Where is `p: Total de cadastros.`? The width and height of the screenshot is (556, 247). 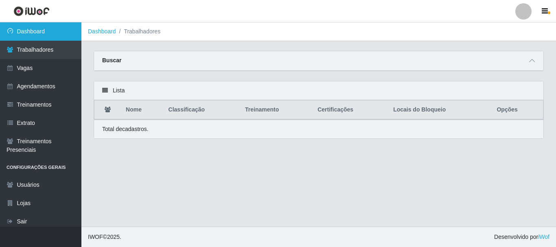
p: Total de cadastros. is located at coordinates (125, 129).